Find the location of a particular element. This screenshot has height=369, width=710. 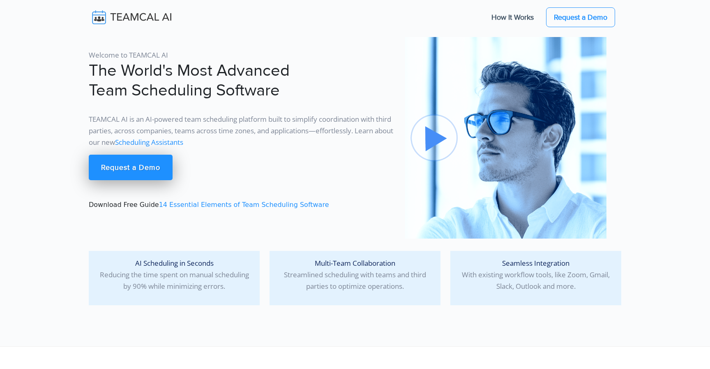

p: Streamlined scheduling with teams and third parties to optimize operations. is located at coordinates (355, 275).